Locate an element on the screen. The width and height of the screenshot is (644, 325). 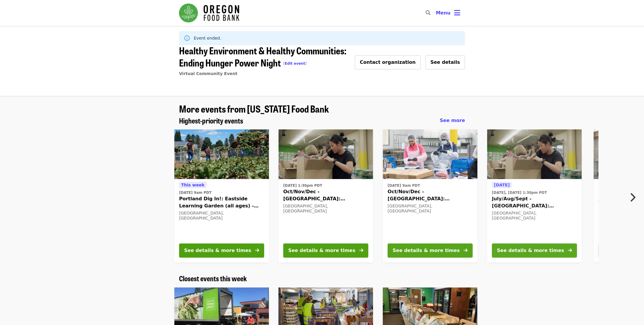
img: July/Aug/Sept - Portland: Repack/Sort (age 8+) organized by Oregon Food Bank is located at coordinates (534, 154).